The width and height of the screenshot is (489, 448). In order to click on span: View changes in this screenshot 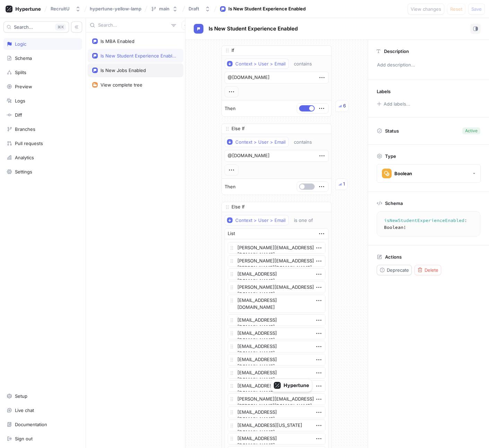, I will do `click(425, 9)`.